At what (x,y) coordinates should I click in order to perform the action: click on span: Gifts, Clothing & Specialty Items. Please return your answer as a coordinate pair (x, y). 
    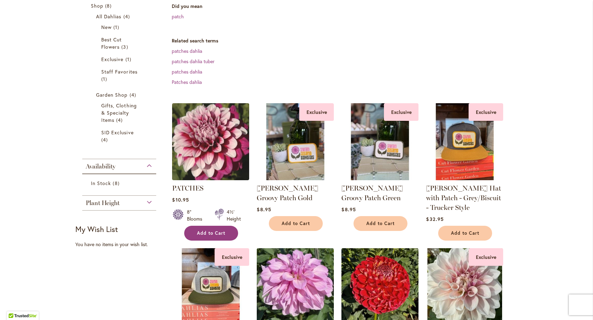
    Looking at the image, I should click on (119, 113).